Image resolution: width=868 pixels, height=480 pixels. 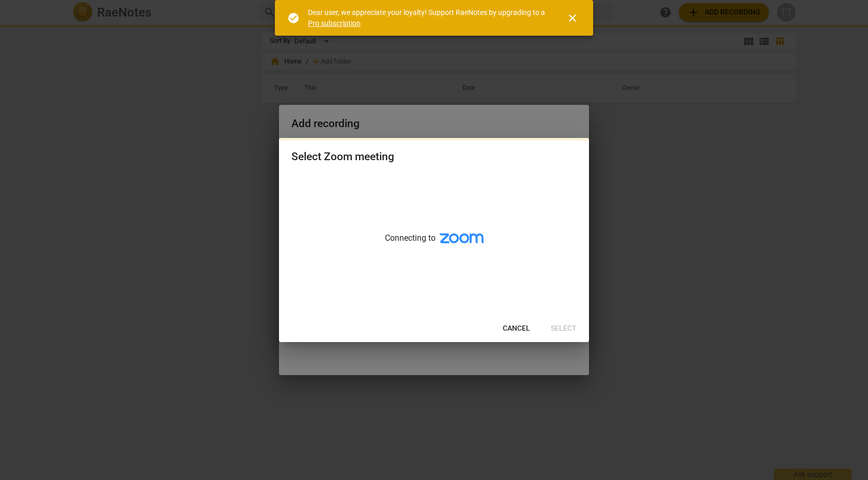 What do you see at coordinates (334, 23) in the screenshot?
I see `a: Pro subscription` at bounding box center [334, 23].